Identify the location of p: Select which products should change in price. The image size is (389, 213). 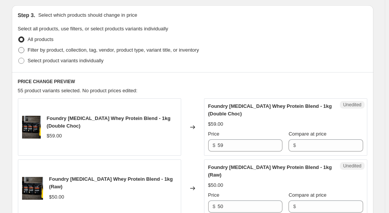
(87, 15).